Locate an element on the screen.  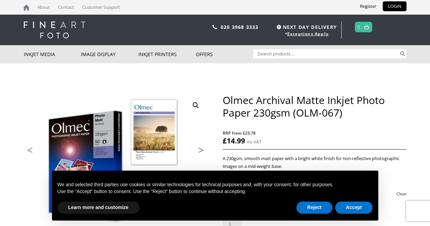
a: Exceptions Apply is located at coordinates (308, 34).